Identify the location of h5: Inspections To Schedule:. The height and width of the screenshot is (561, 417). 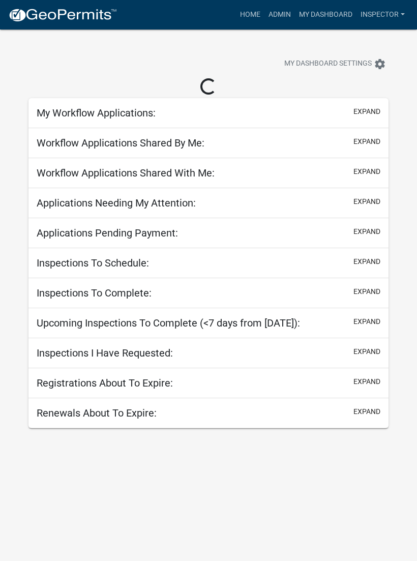
(93, 263).